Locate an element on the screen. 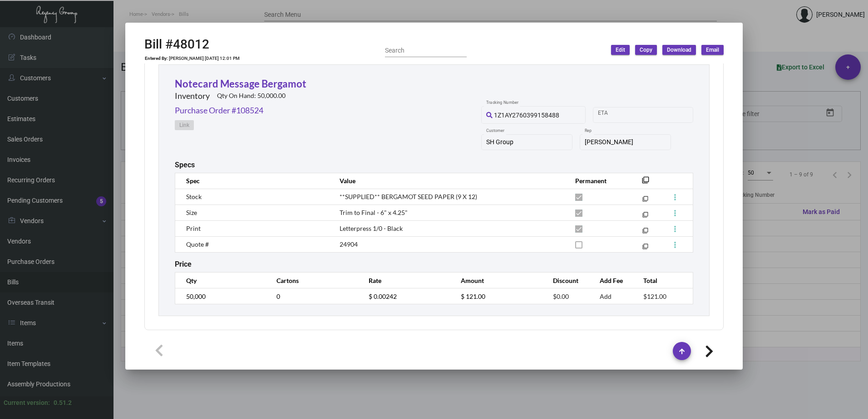  span: Size is located at coordinates (191, 213).